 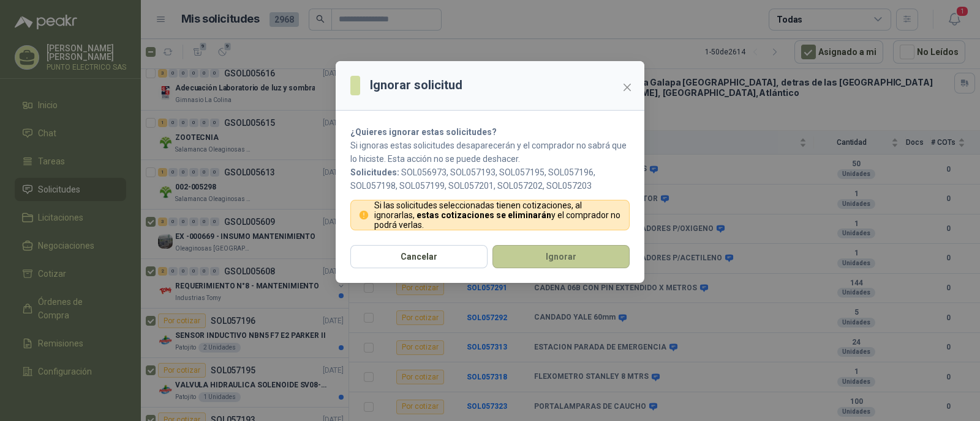 I want to click on button: Close, so click(x=627, y=88).